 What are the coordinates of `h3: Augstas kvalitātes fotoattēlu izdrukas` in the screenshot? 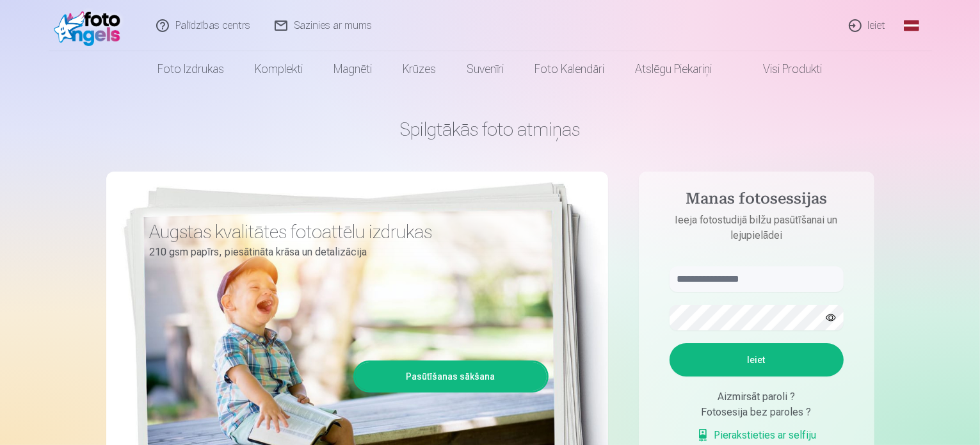 It's located at (345, 232).